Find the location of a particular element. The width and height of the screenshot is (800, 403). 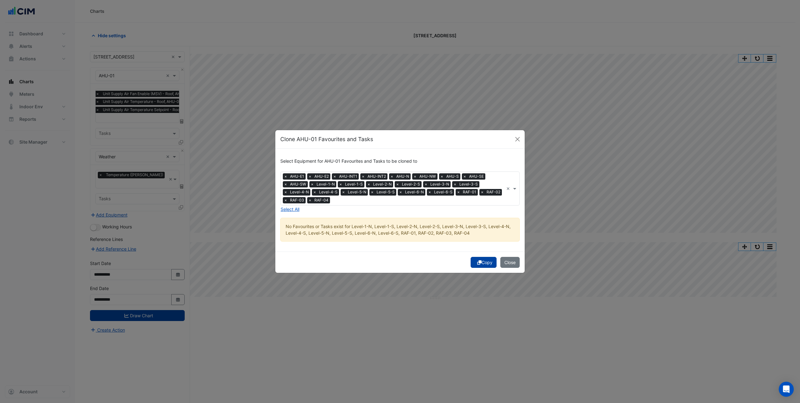

span: Level-4-S is located at coordinates (328, 192).